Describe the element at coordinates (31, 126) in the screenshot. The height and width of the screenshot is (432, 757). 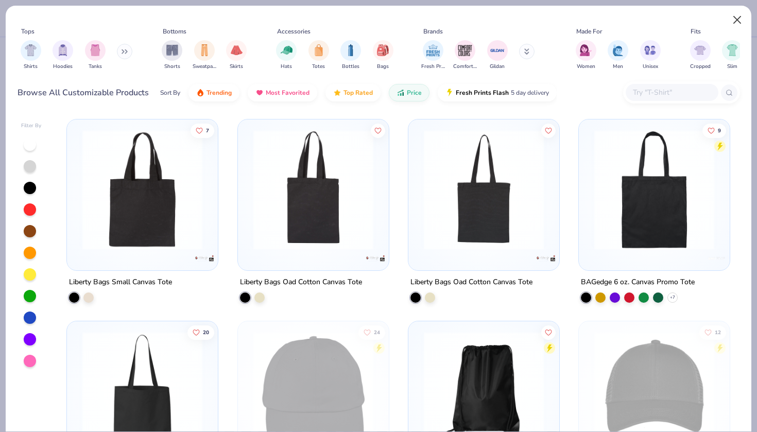
I see `div: Filter By` at that location.